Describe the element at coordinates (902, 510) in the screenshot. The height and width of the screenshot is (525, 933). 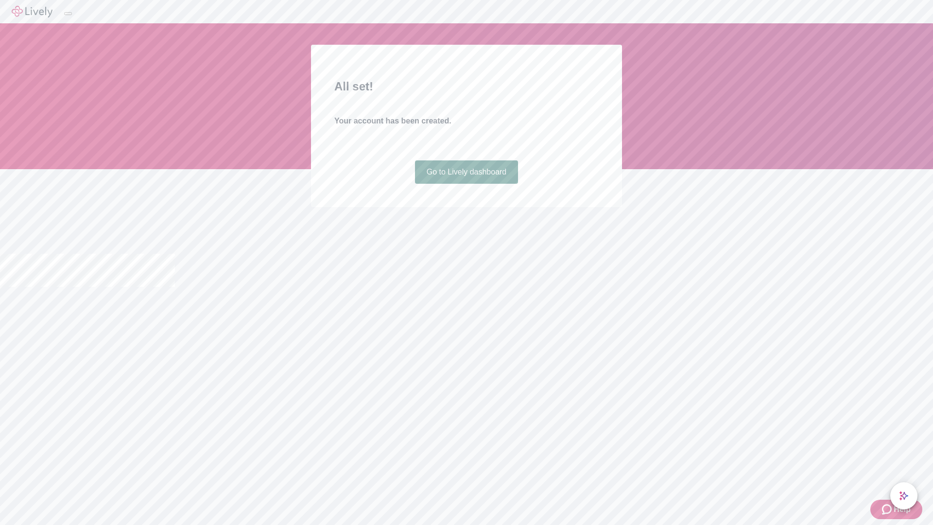
I see `span: Help` at that location.